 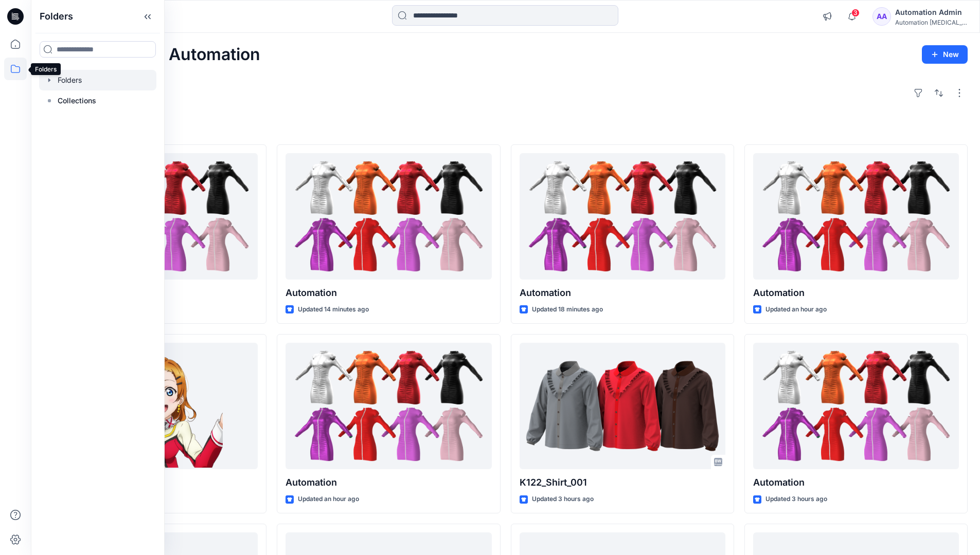 What do you see at coordinates (334, 310) in the screenshot?
I see `p: Updated 14 minutes ago` at bounding box center [334, 310].